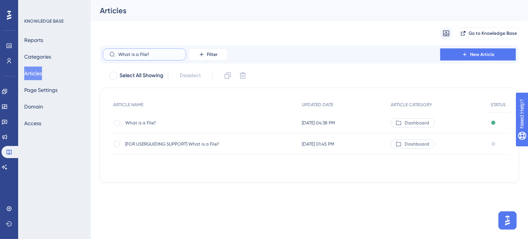 This screenshot has height=239, width=528. Describe the element at coordinates (34, 107) in the screenshot. I see `button: Domain` at that location.